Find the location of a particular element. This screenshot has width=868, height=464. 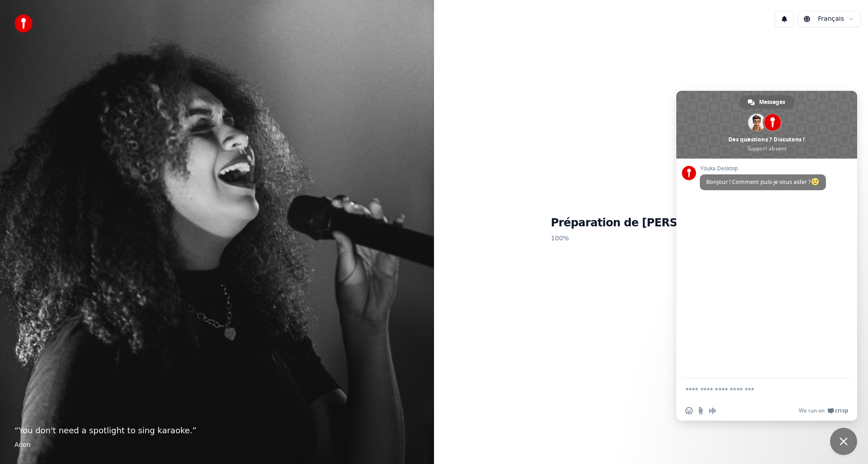

p: “ You don't need a spotlight to sing karaoke. ” is located at coordinates (217, 430).